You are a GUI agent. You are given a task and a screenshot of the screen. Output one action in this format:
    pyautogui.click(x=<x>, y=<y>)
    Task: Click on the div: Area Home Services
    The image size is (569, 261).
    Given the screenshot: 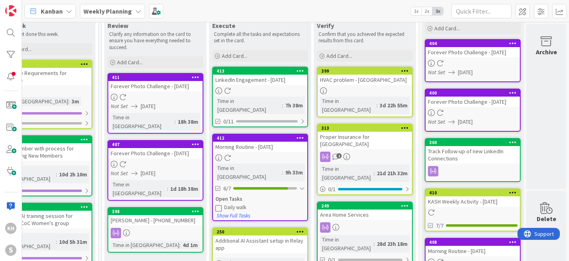 What is the action you would take?
    pyautogui.click(x=365, y=215)
    